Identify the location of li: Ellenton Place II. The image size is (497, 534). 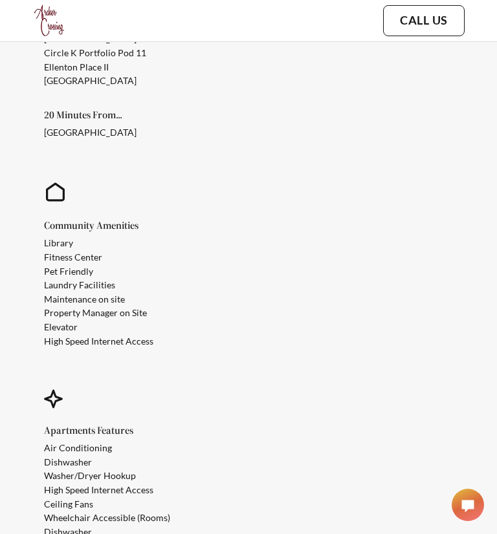
(162, 67).